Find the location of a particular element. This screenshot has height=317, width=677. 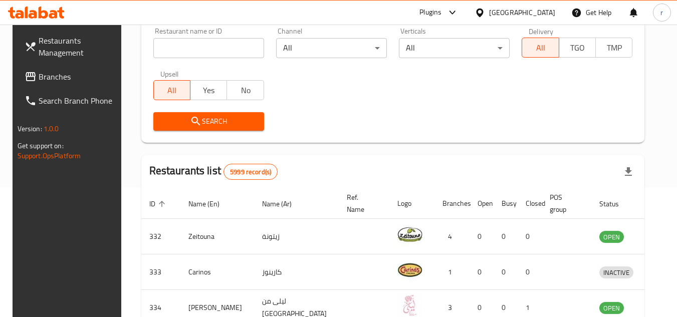

div: Export file is located at coordinates (628, 172).